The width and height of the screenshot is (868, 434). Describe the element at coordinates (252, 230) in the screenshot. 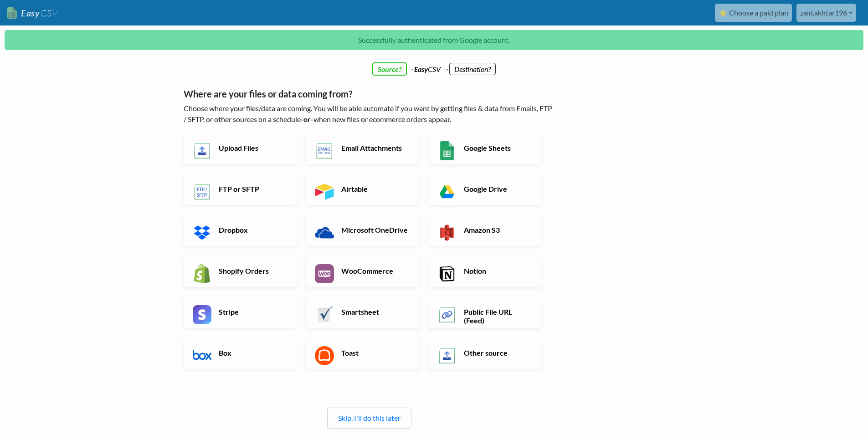

I see `h6: Dropbox` at that location.